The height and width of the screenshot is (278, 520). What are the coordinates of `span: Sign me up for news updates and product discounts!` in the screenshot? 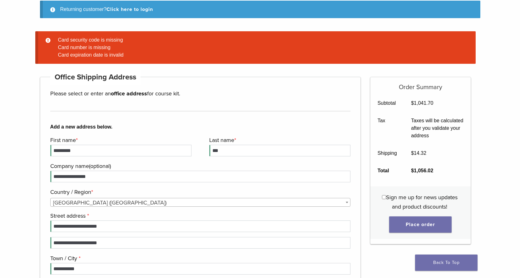 It's located at (422, 202).